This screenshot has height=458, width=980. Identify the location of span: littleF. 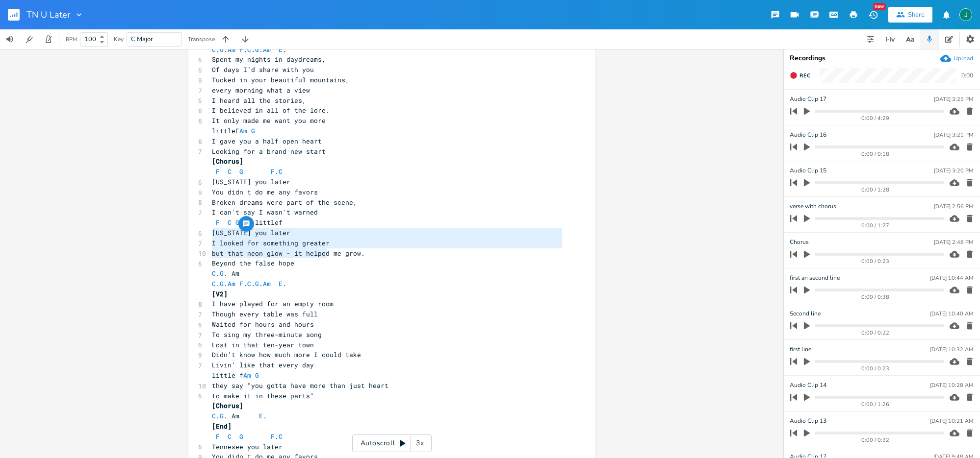
(236, 131).